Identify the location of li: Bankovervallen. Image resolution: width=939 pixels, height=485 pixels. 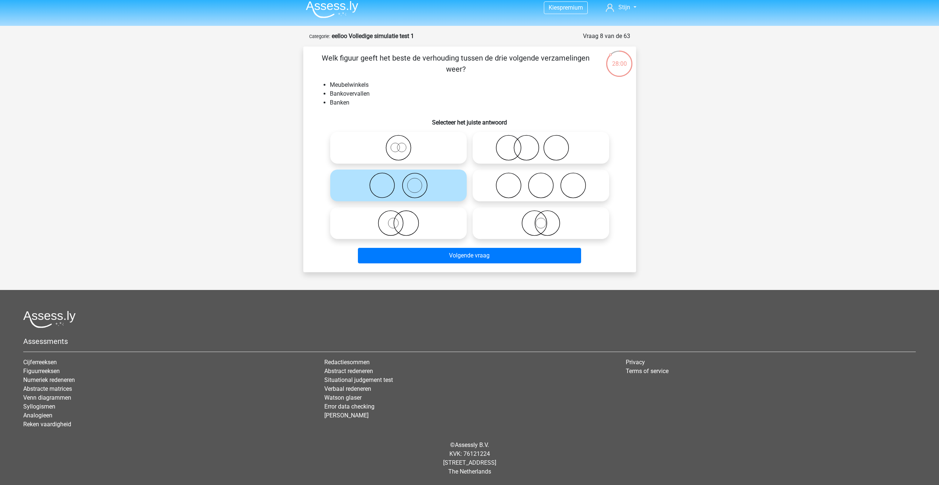
(477, 94).